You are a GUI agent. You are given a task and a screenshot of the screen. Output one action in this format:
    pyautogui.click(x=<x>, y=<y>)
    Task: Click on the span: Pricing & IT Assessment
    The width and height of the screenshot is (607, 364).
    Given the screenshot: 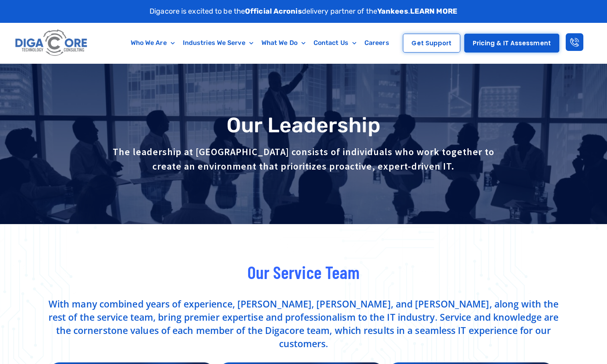 What is the action you would take?
    pyautogui.click(x=512, y=43)
    